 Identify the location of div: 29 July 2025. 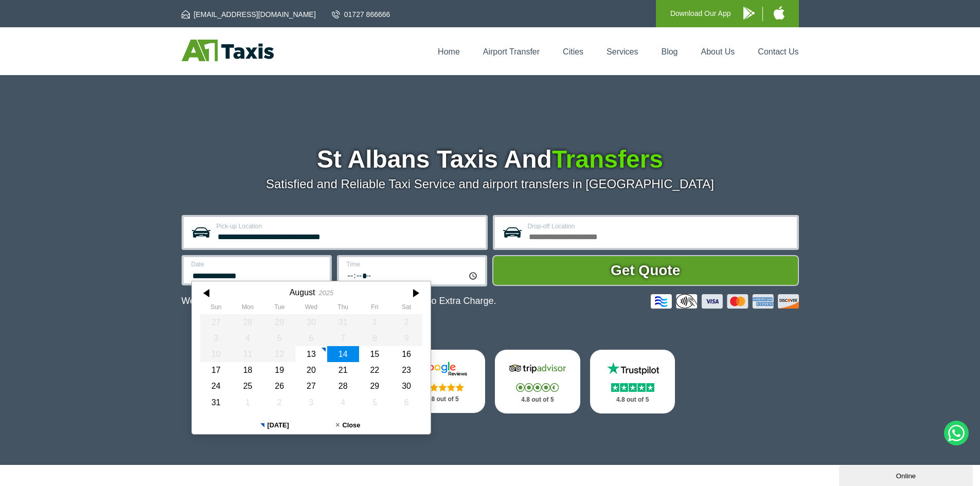
(279, 322).